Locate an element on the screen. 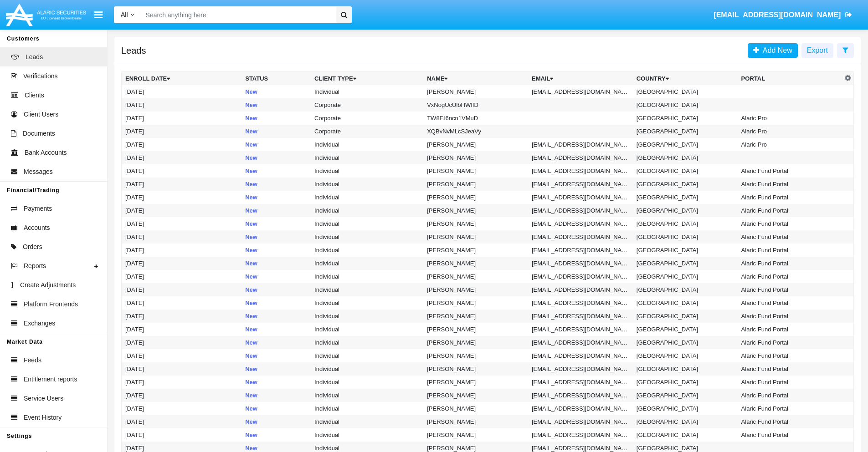  th: Client Type is located at coordinates (367, 79).